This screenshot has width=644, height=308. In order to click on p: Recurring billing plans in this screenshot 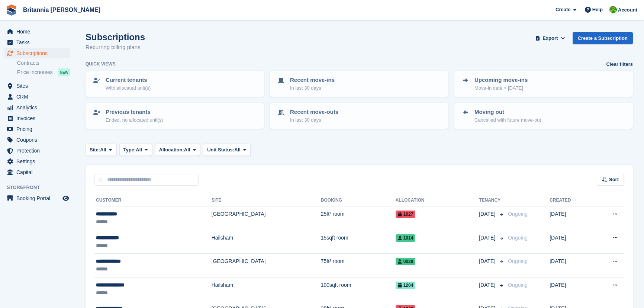, I will do `click(115, 47)`.